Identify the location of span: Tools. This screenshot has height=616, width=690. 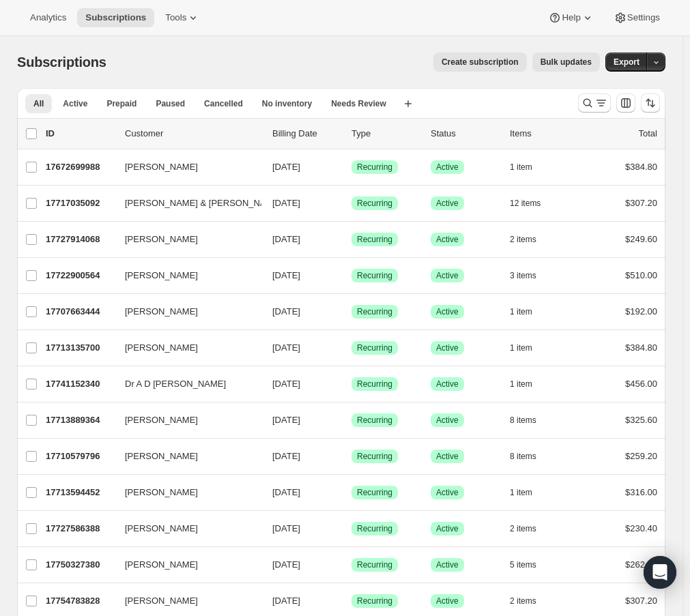
(176, 18).